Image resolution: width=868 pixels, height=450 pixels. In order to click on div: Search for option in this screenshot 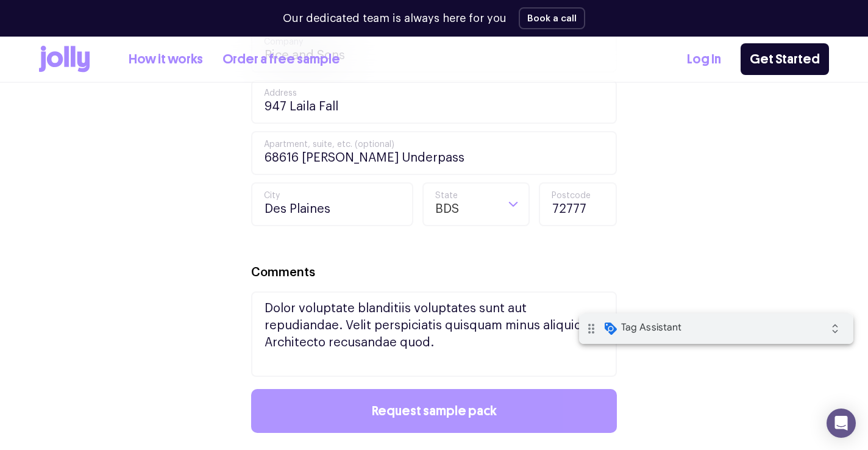, I will do `click(476, 204)`.